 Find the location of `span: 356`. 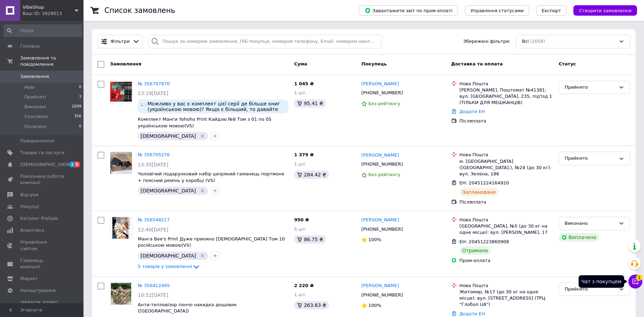

span: 356 is located at coordinates (78, 117).